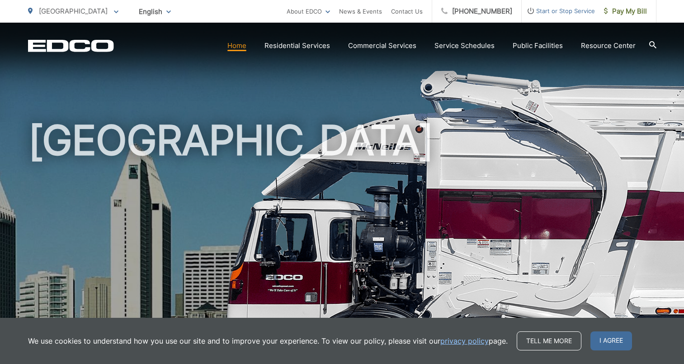 The width and height of the screenshot is (684, 364). What do you see at coordinates (538, 46) in the screenshot?
I see `a: Public Facilities` at bounding box center [538, 46].